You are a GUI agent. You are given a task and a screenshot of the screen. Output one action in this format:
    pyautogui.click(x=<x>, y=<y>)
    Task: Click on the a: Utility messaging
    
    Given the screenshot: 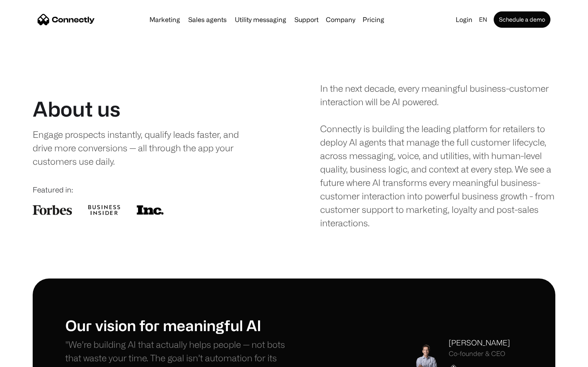 What is the action you would take?
    pyautogui.click(x=261, y=20)
    